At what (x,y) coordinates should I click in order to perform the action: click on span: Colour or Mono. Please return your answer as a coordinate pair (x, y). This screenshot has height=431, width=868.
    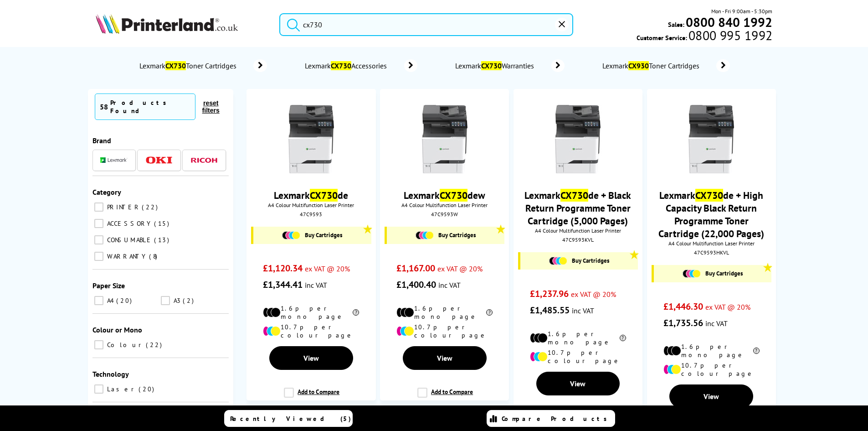
    Looking at the image, I should click on (117, 330).